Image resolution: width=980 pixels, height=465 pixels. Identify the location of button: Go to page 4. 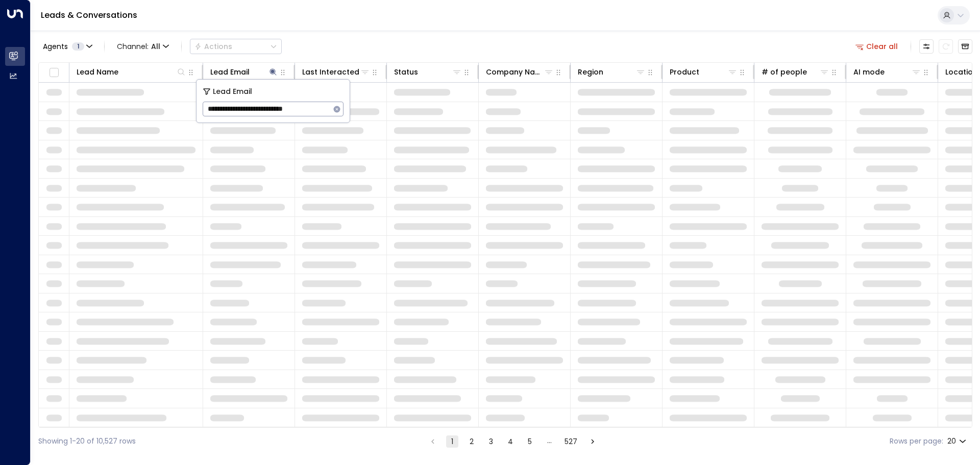
(510, 442).